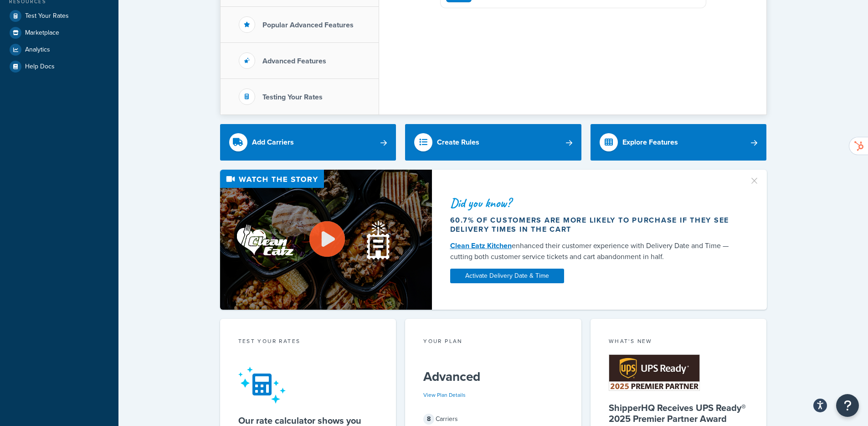 This screenshot has height=426, width=868. What do you see at coordinates (59, 67) in the screenshot?
I see `a: Help Docs` at bounding box center [59, 67].